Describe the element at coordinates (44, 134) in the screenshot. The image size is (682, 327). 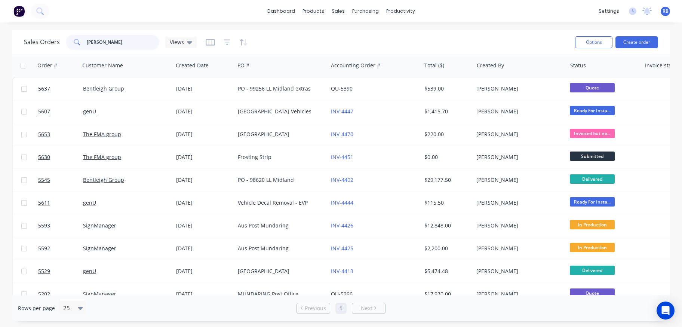
I see `span: 5653` at that location.